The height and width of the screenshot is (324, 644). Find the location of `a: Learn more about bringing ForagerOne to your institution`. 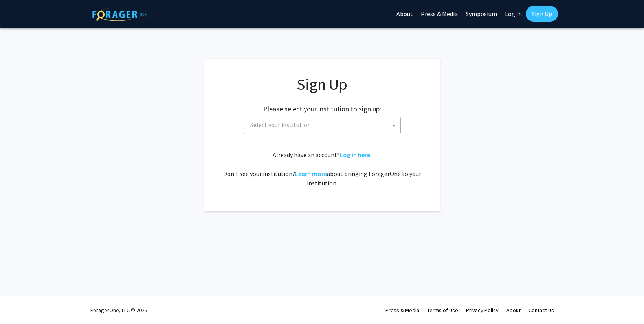

a: Learn more about bringing ForagerOne to your institution is located at coordinates (311, 173).